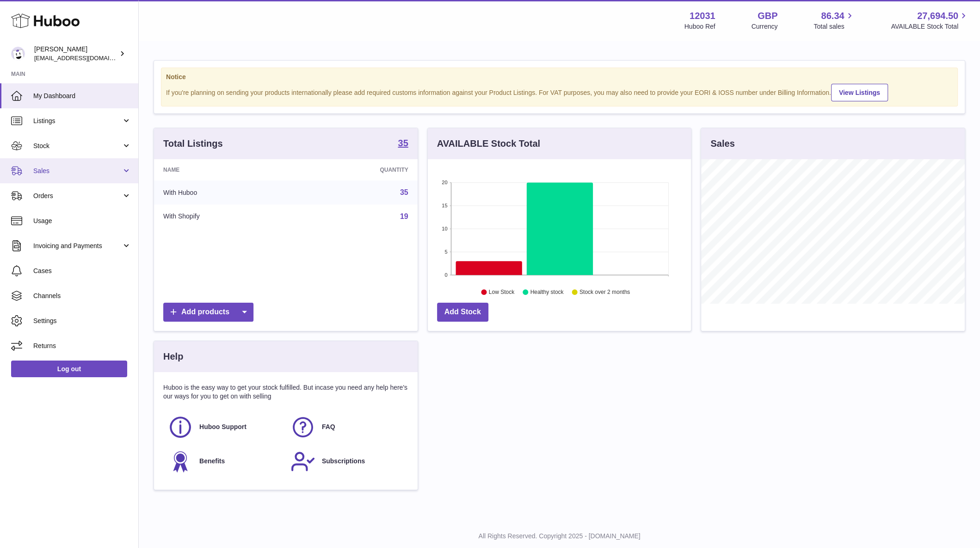  I want to click on th: Quantity, so click(357, 170).